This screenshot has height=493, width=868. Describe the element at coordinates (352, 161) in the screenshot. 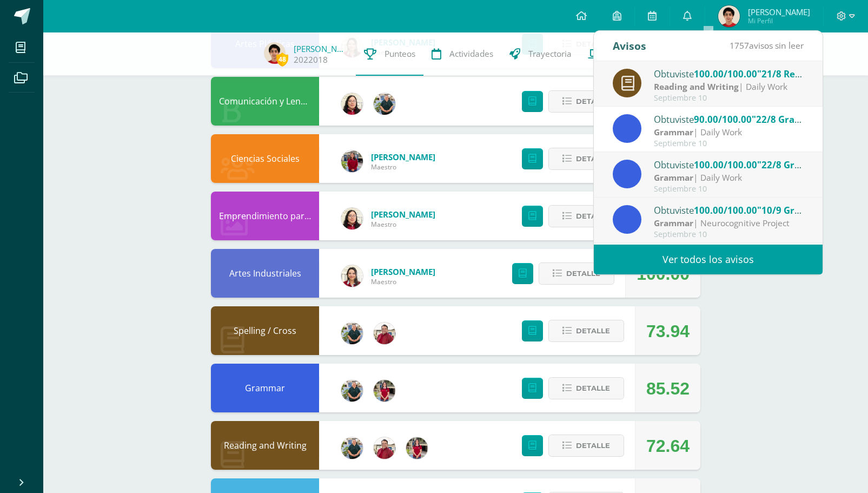

I see `img: e1f0730b59be0d440f55fb027c9eff26.png` at that location.